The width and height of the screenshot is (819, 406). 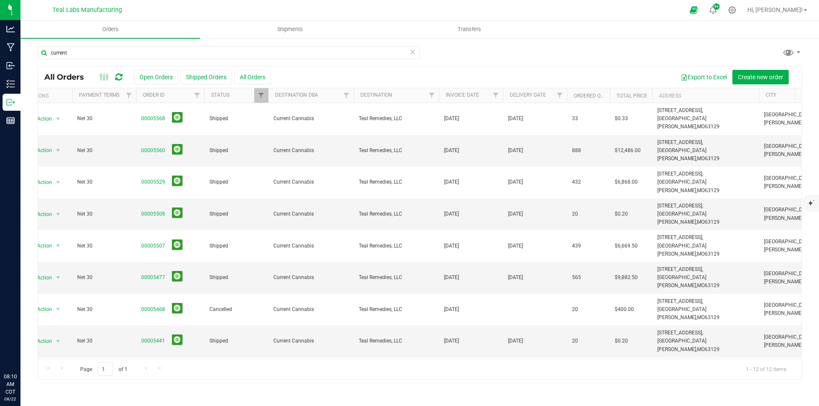 I want to click on a: 00005507, so click(x=153, y=246).